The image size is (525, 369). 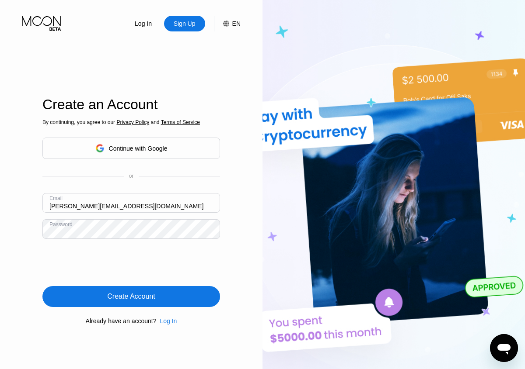 I want to click on div: Already have an account?, so click(x=121, y=321).